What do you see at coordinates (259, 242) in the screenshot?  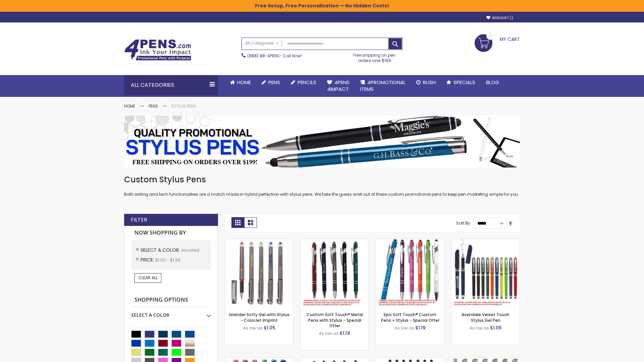 I see `a: Islander Softy Gel with Stylus - ColorJet Imprint-Assorted` at bounding box center [259, 242].